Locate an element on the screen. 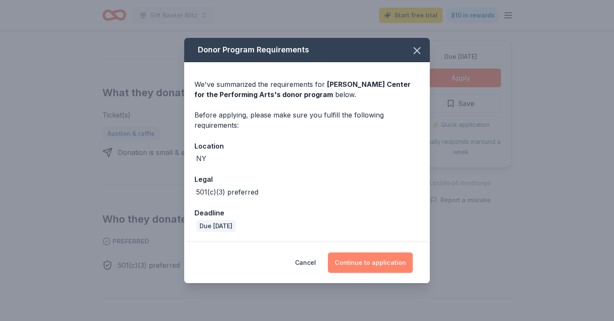 This screenshot has width=614, height=321. div: Deadline is located at coordinates (307, 213).